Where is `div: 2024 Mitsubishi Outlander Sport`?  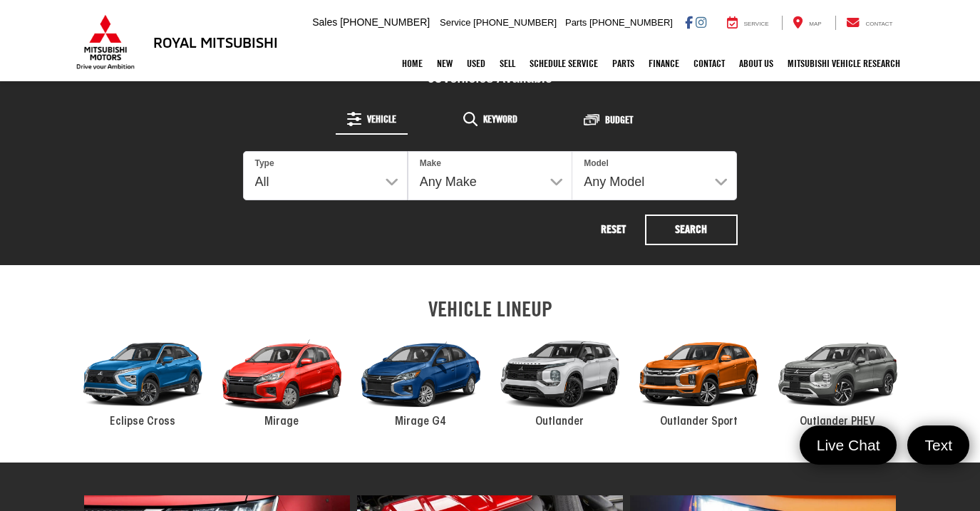
div: 2024 Mitsubishi Outlander Sport is located at coordinates (699, 375).